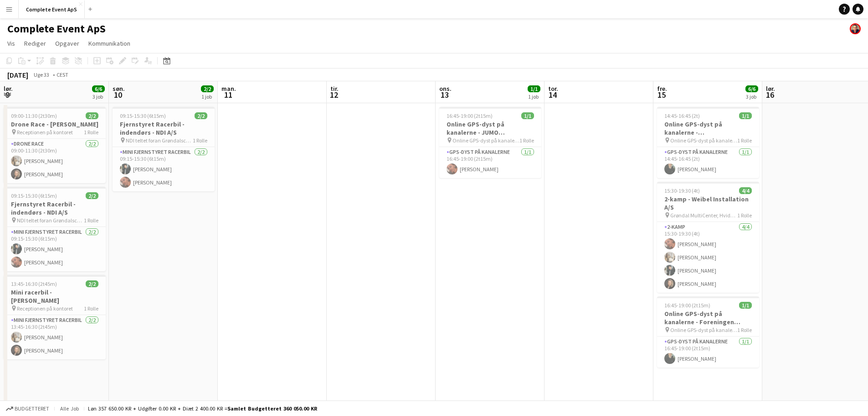 Image resolution: width=868 pixels, height=416 pixels. I want to click on span: 10, so click(118, 95).